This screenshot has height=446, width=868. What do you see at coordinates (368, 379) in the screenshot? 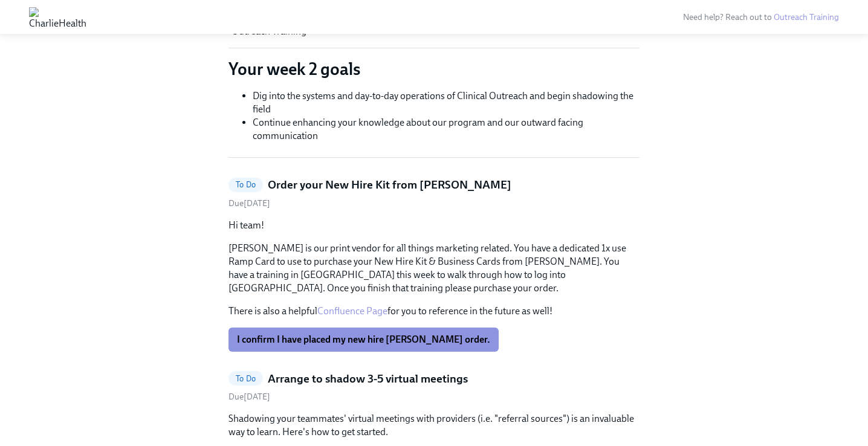
I see `h5: Arrange to shadow 3-5 virtual meetings` at bounding box center [368, 379].